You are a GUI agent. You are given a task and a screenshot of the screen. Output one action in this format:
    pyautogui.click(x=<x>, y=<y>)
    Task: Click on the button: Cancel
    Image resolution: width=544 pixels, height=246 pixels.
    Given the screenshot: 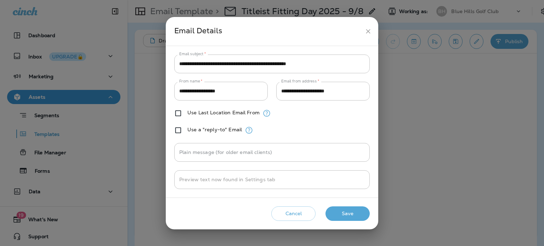 What is the action you would take?
    pyautogui.click(x=293, y=214)
    